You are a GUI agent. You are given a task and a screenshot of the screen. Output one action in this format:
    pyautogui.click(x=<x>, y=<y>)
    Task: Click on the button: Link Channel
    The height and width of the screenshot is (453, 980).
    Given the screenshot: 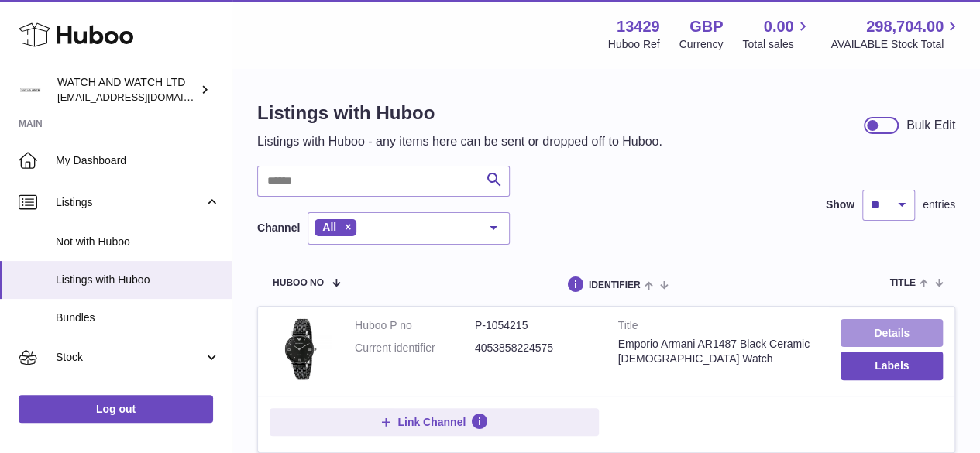 What is the action you would take?
    pyautogui.click(x=434, y=422)
    